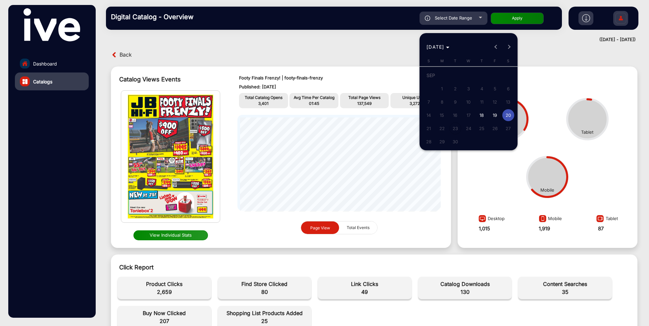 The image size is (649, 326). Describe the element at coordinates (456, 115) in the screenshot. I see `span: 16` at that location.